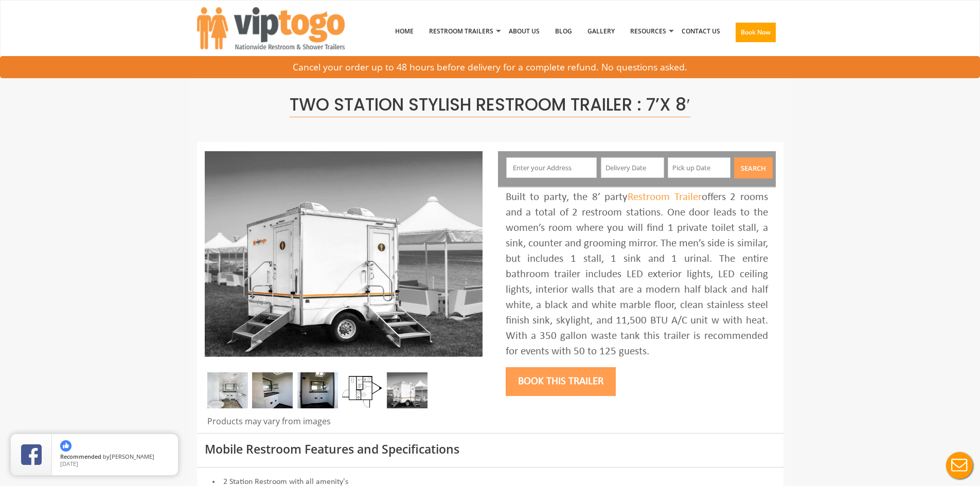 The image size is (980, 486). What do you see at coordinates (959, 465) in the screenshot?
I see `button: Live Chat` at bounding box center [959, 465].